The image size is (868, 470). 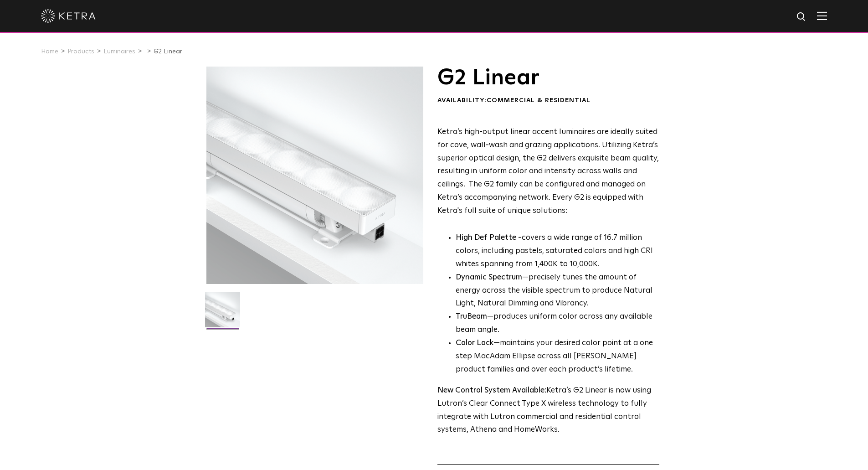 What do you see at coordinates (489, 277) in the screenshot?
I see `strong: Dynamic Spectrum` at bounding box center [489, 277].